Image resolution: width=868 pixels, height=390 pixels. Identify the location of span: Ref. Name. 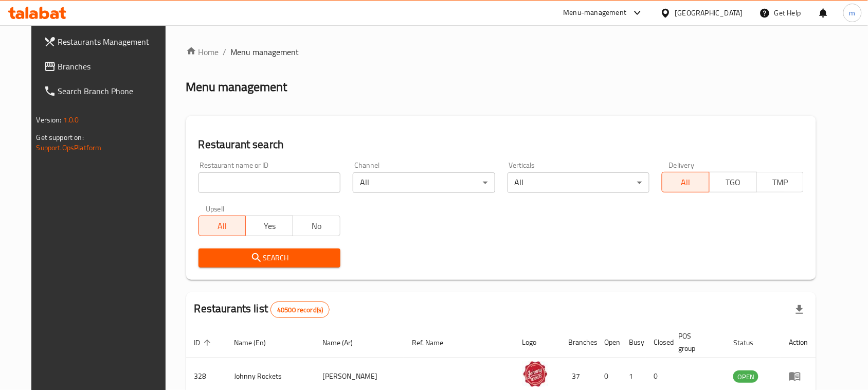
(434, 342).